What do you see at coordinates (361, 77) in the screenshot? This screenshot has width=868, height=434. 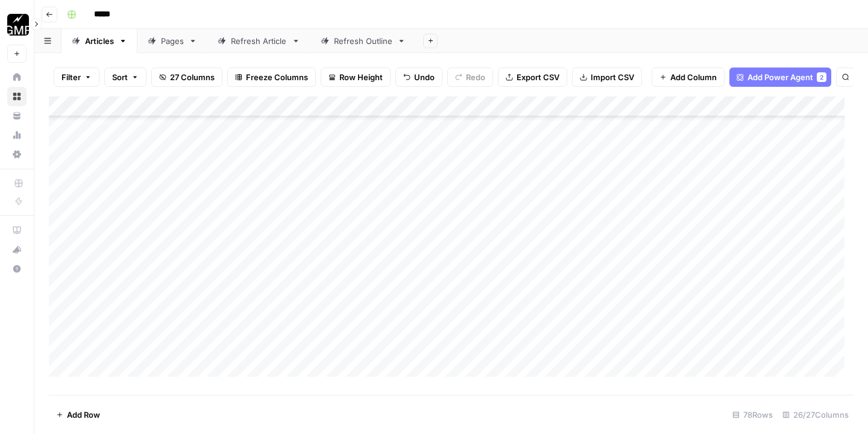 I see `span: Row Height` at bounding box center [361, 77].